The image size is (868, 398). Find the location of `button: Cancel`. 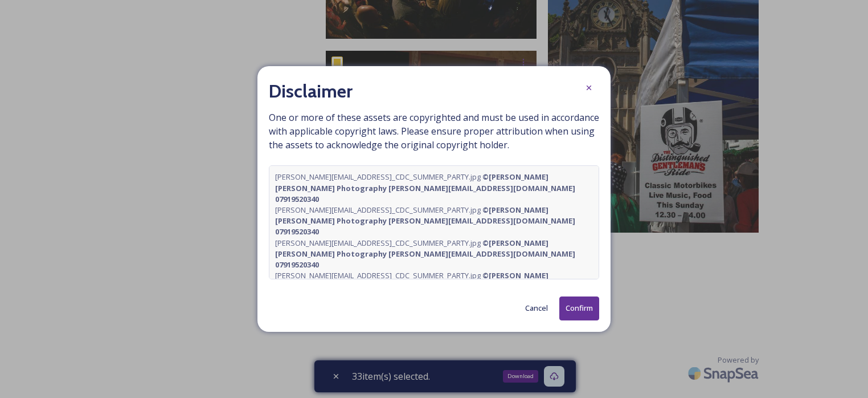

button: Cancel is located at coordinates (536, 308).